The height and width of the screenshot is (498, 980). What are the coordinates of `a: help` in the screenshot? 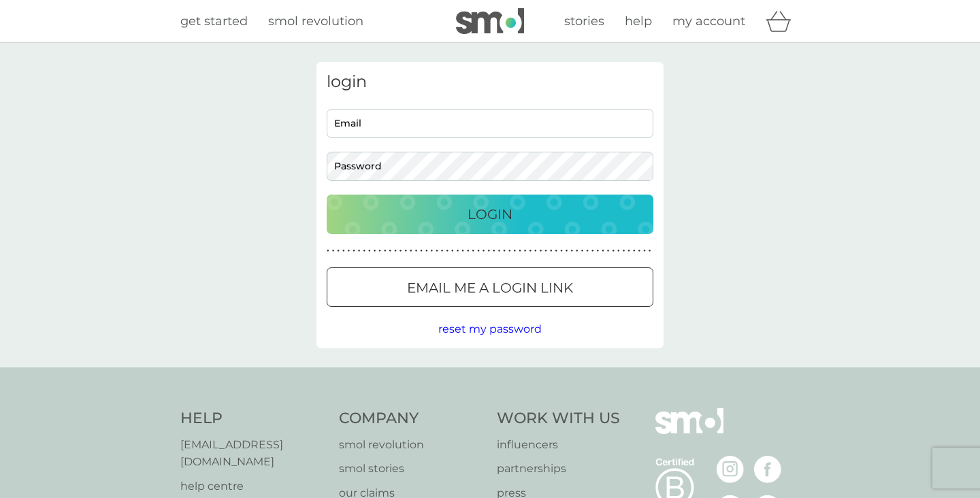 It's located at (638, 21).